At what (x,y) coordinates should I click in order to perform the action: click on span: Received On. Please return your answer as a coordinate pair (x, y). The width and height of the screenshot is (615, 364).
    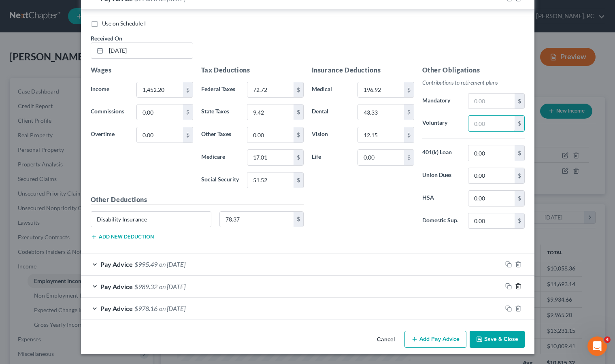
    Looking at the image, I should click on (106, 38).